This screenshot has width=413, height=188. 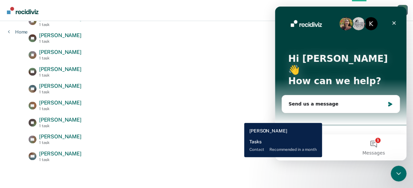 What do you see at coordinates (119, 16) in the screenshot?
I see `div: Close` at bounding box center [119, 16].